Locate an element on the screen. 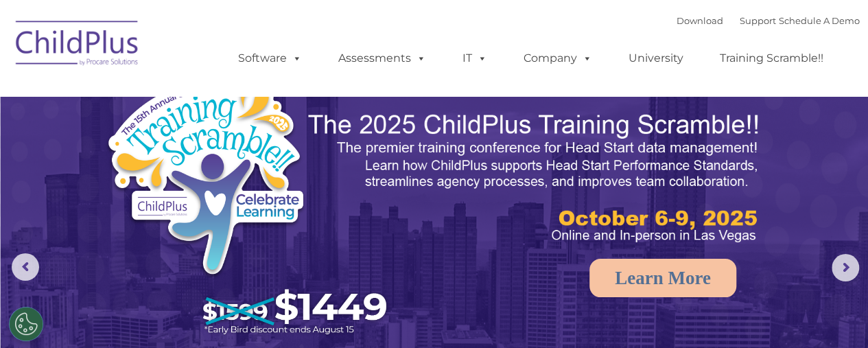  a: Support is located at coordinates (758, 21).